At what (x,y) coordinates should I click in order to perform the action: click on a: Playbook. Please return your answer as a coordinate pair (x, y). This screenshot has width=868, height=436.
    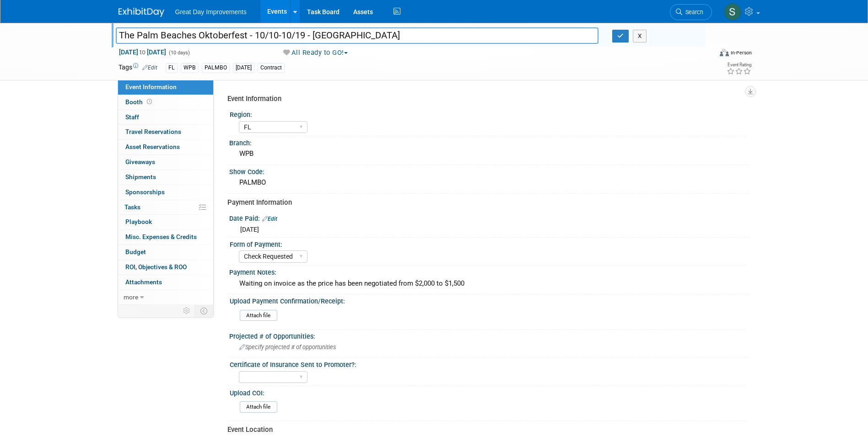
    Looking at the image, I should click on (166, 222).